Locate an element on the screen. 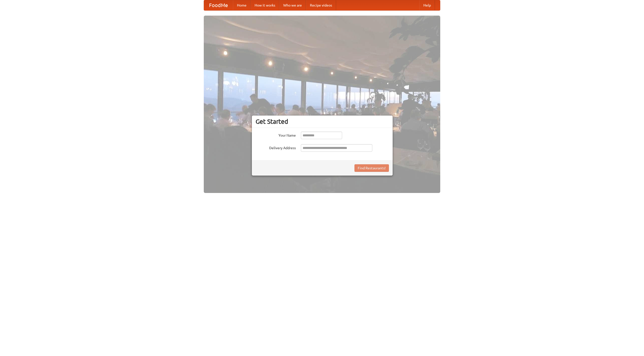 This screenshot has height=356, width=644. a: Recipe videos is located at coordinates (321, 5).